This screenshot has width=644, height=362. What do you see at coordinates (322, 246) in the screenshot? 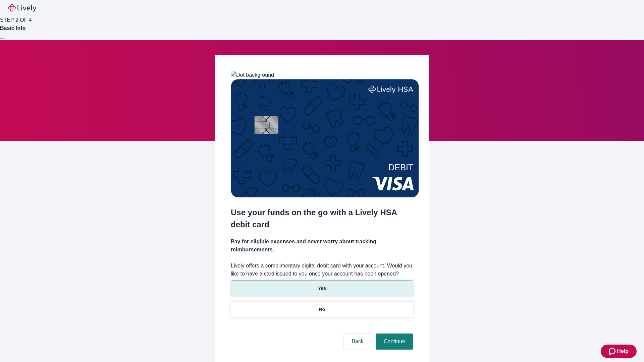
I see `h4: Pay for eligible expenses and never worry about tracking reimbursements.` at bounding box center [322, 246].